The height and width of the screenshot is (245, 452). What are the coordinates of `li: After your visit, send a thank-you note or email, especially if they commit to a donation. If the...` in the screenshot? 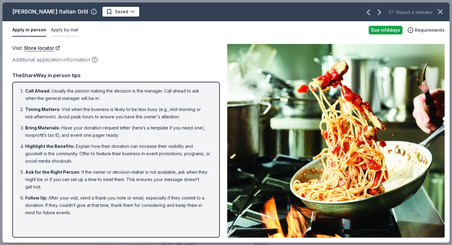 It's located at (118, 206).